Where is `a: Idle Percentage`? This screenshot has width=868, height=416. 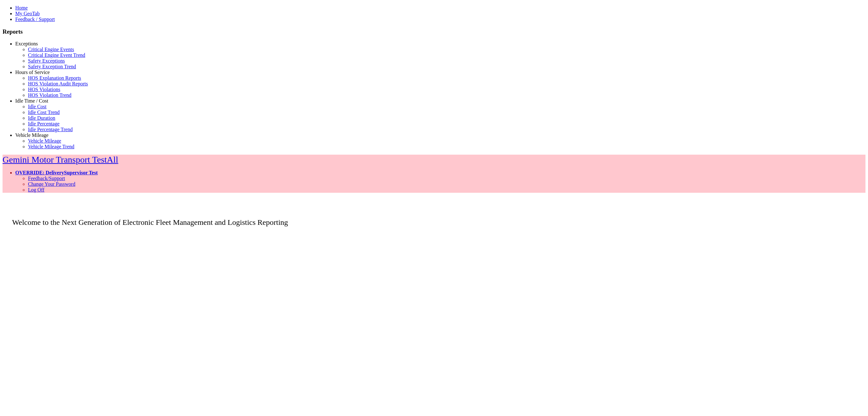
a: Idle Percentage is located at coordinates (43, 123).